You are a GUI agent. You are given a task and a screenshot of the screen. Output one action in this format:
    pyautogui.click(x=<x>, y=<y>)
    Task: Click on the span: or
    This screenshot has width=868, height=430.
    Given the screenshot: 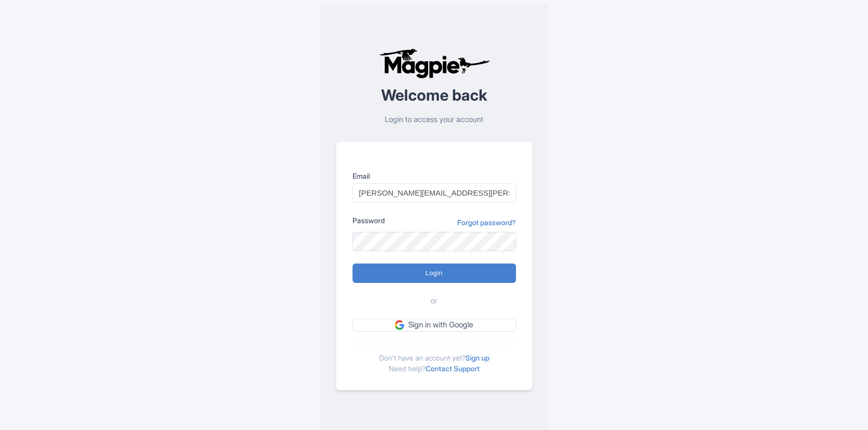 What is the action you would take?
    pyautogui.click(x=434, y=301)
    